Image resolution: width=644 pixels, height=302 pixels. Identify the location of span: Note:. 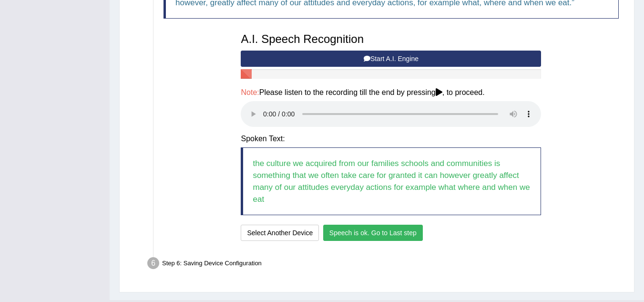
(250, 92).